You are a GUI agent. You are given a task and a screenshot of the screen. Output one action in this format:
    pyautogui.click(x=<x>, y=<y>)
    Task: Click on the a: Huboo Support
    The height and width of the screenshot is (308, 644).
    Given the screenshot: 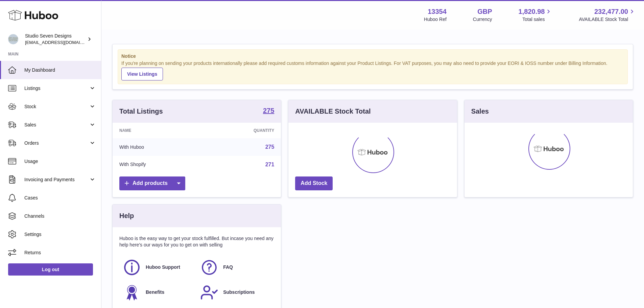 What is the action you would take?
    pyautogui.click(x=158, y=268)
    